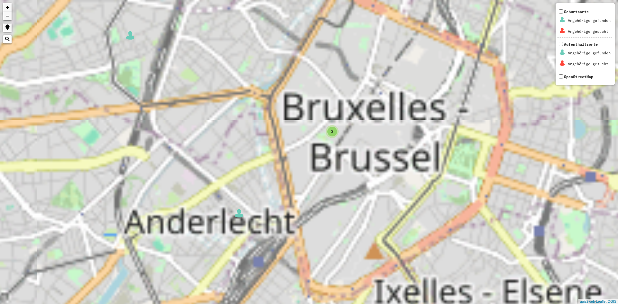 The height and width of the screenshot is (304, 618). Describe the element at coordinates (579, 77) in the screenshot. I see `span: OpenStreetMap` at that location.